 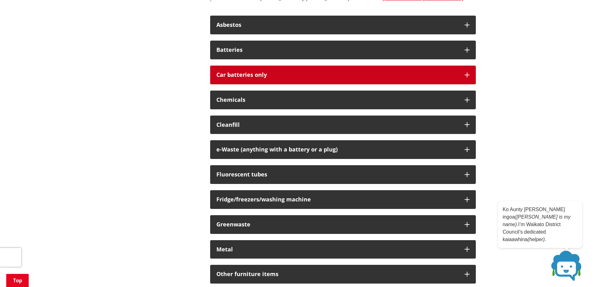 I want to click on div: Other furniture items, so click(x=337, y=274).